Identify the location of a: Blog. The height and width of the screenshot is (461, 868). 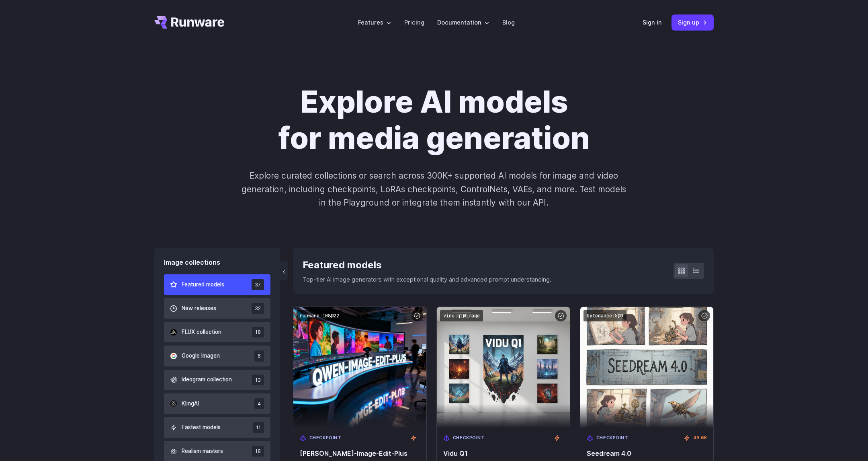
(508, 22).